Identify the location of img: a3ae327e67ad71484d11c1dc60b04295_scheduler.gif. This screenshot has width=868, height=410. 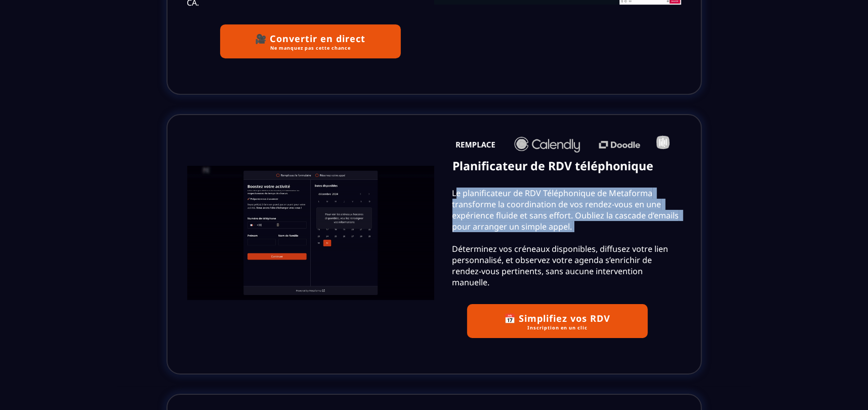
(311, 233).